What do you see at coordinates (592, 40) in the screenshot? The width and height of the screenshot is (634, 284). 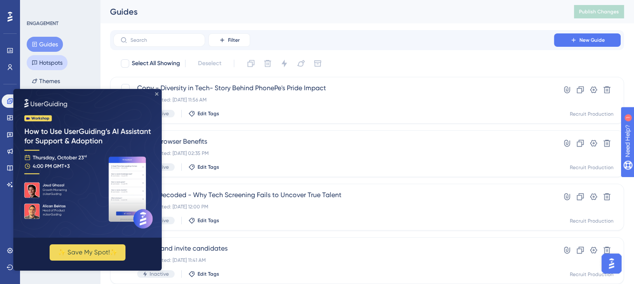 I see `span: New Guide` at bounding box center [592, 40].